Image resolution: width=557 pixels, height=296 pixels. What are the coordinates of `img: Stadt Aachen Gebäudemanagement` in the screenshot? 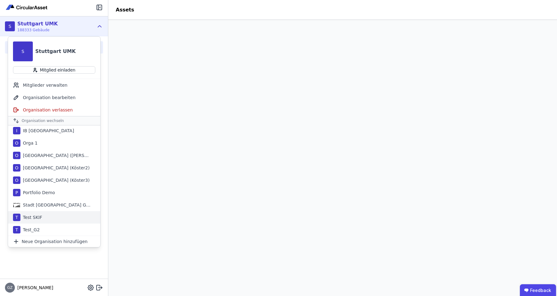 It's located at (17, 205).